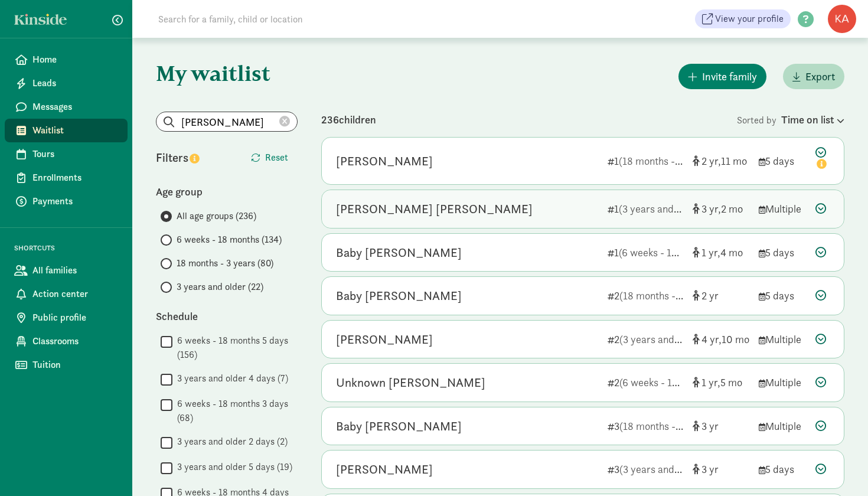  What do you see at coordinates (411, 383) in the screenshot?
I see `div: Unknown Roberts` at bounding box center [411, 383].